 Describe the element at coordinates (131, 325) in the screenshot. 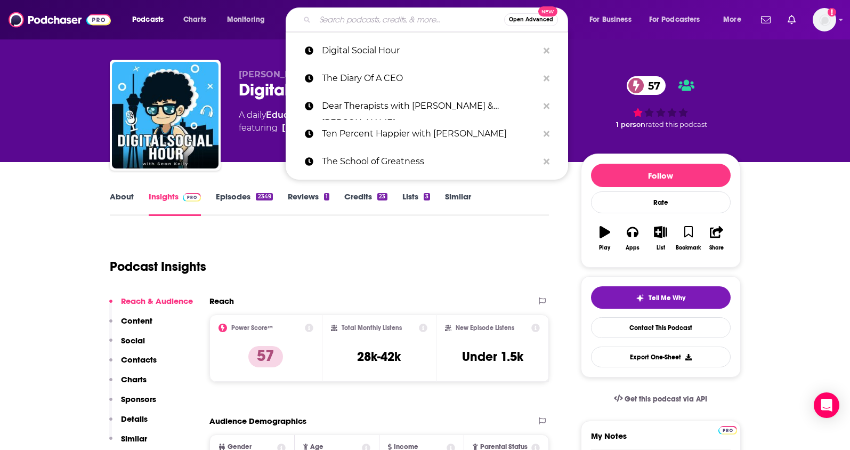

I see `button: Content` at that location.